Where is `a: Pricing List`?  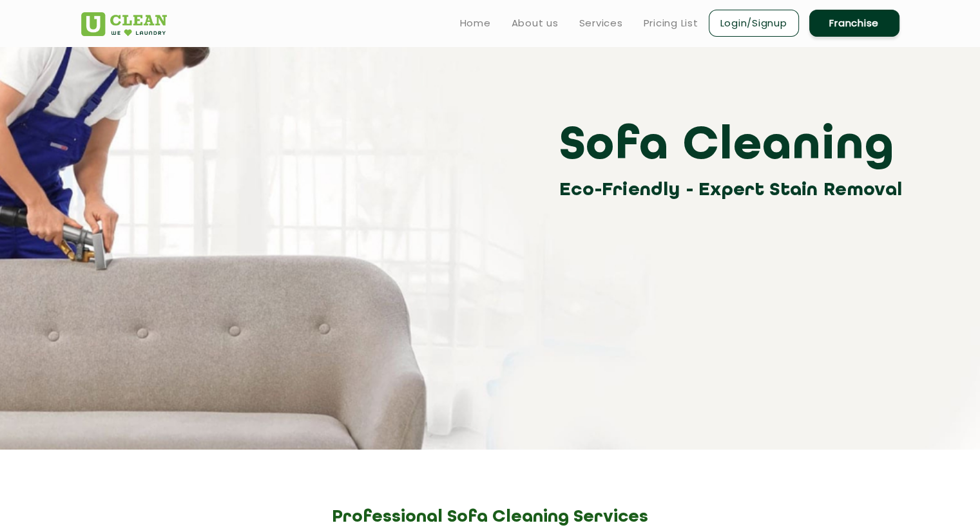
a: Pricing List is located at coordinates (671, 23).